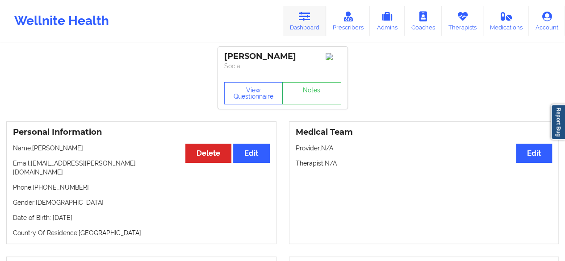 This screenshot has width=565, height=261. What do you see at coordinates (388, 21) in the screenshot?
I see `a: Admins` at bounding box center [388, 21].